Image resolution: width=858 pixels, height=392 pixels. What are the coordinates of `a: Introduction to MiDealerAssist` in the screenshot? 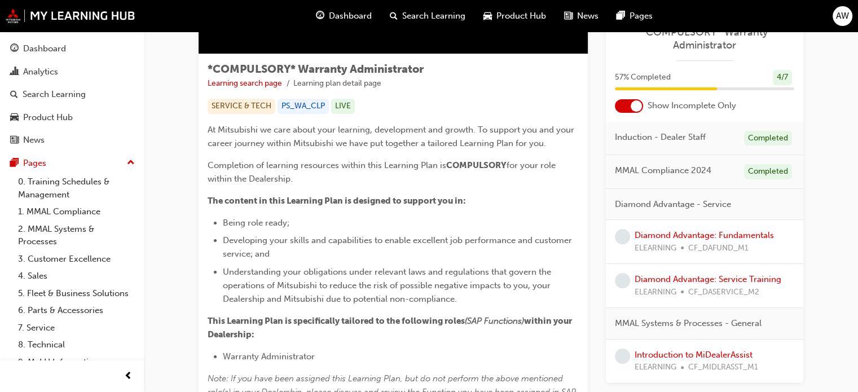 It's located at (694, 355).